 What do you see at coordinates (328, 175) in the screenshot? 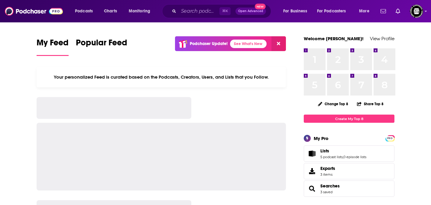
I see `span: 3 items` at bounding box center [328, 175].